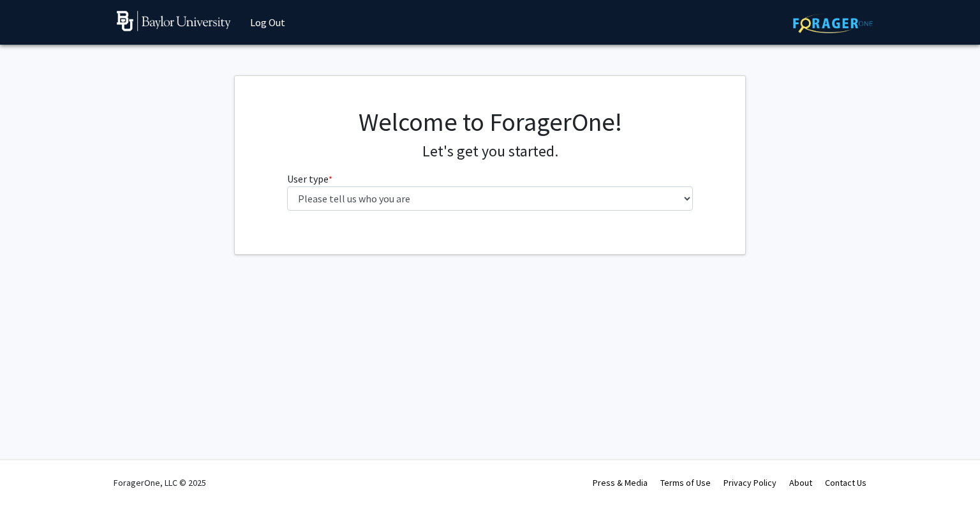  What do you see at coordinates (490, 122) in the screenshot?
I see `h1: Welcome to ForagerOne!` at bounding box center [490, 122].